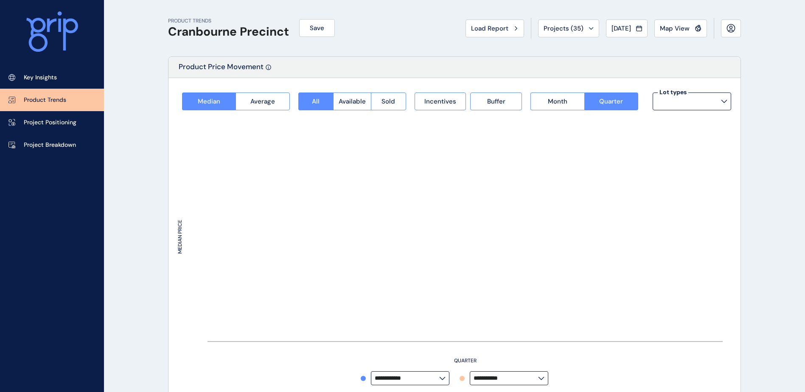 The height and width of the screenshot is (392, 805). I want to click on span: Projects ( 35 ), so click(563, 28).